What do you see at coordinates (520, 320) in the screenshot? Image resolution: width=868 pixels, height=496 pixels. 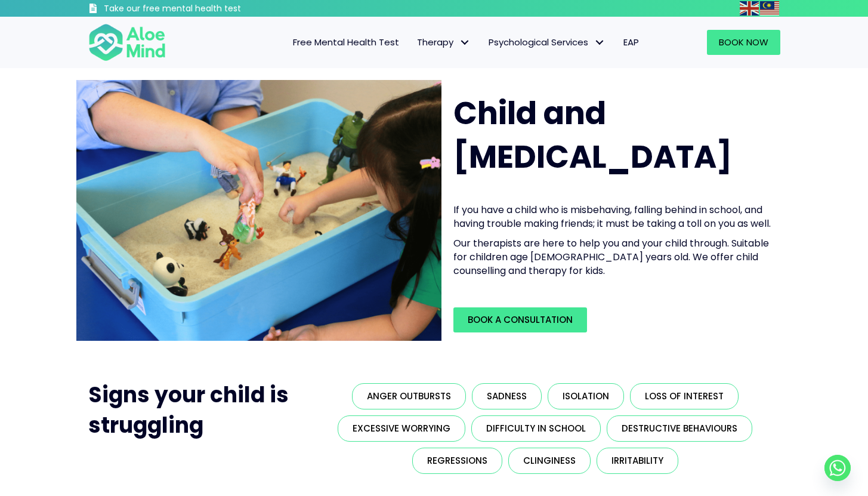 I see `a: Book a Consultation` at bounding box center [520, 320].